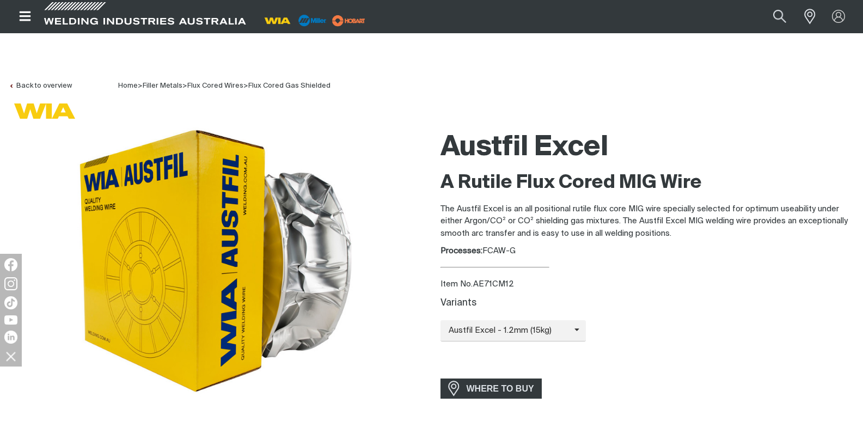 Image resolution: width=863 pixels, height=421 pixels. I want to click on button: Search products, so click(780, 16).